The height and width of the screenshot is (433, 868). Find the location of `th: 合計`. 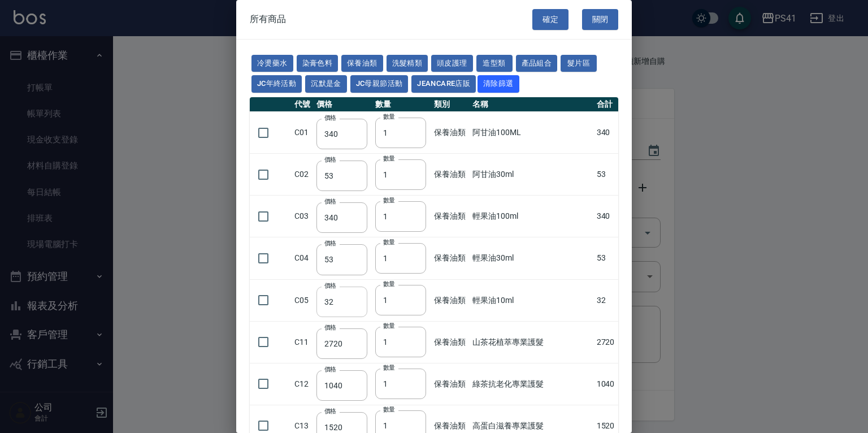

th: 合計 is located at coordinates (606, 104).